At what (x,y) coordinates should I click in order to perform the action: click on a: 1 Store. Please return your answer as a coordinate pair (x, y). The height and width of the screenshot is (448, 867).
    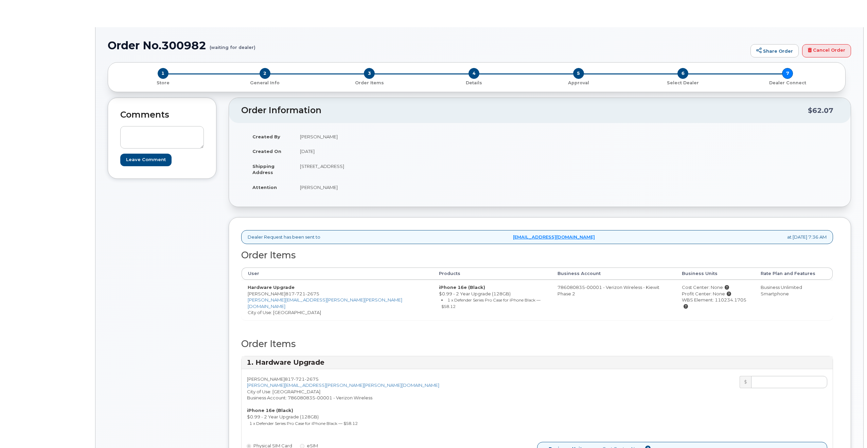
    Looking at the image, I should click on (163, 82).